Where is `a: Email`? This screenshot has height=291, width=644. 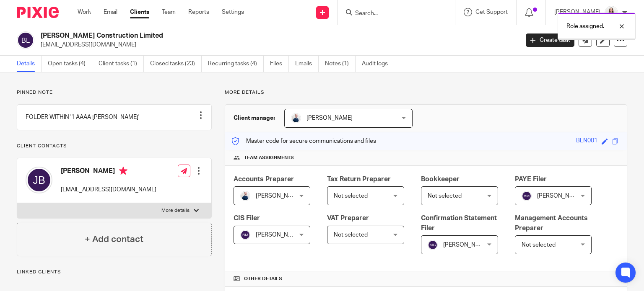
a: Email is located at coordinates (110, 12).